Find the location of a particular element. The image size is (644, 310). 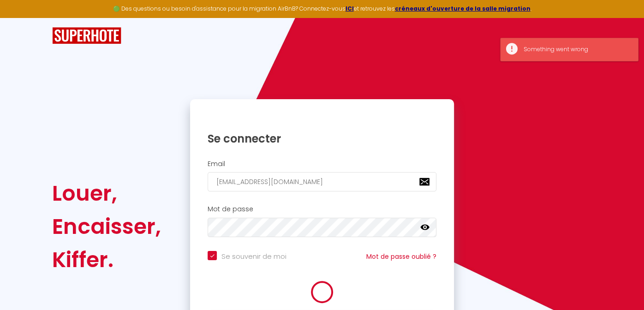

a: Mot de passe oublié ? is located at coordinates (401, 257).